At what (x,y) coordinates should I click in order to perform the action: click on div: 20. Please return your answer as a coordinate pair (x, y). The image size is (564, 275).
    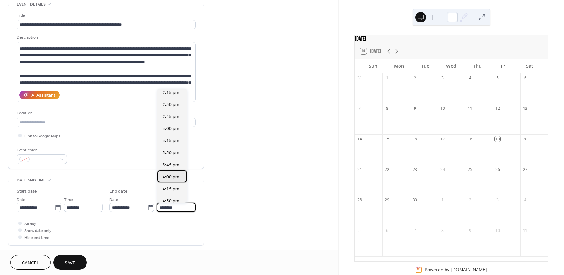
    Looking at the image, I should click on (525, 139).